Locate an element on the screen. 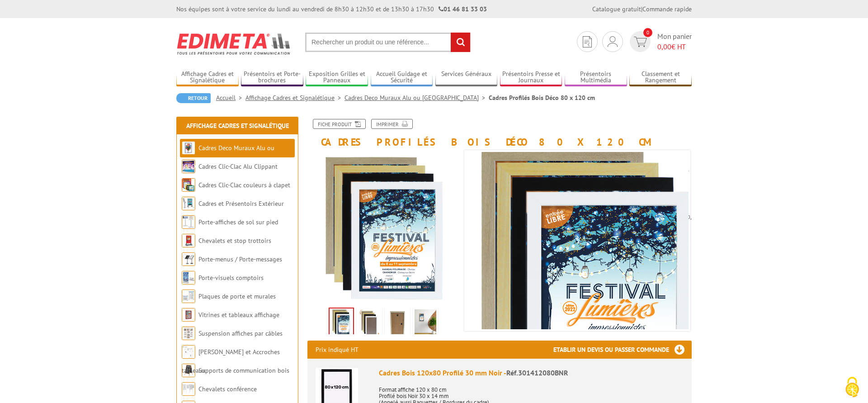 This screenshot has width=868, height=403. a: Porte-affiches de sol sur pied is located at coordinates (239, 222).